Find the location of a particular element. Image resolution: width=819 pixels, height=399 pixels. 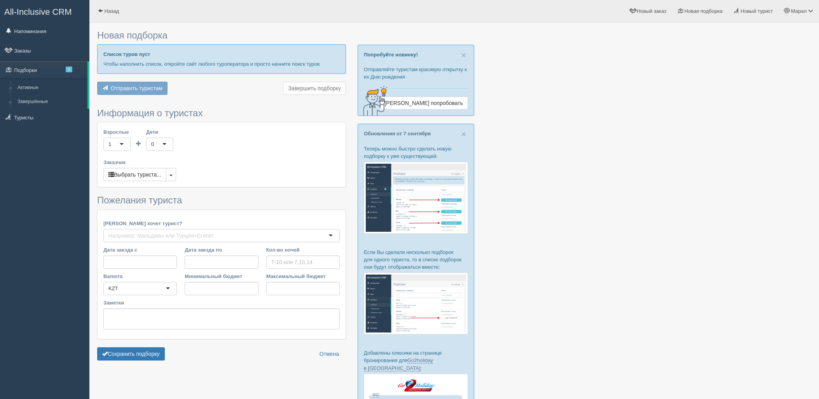

a: Активные is located at coordinates (51, 88).